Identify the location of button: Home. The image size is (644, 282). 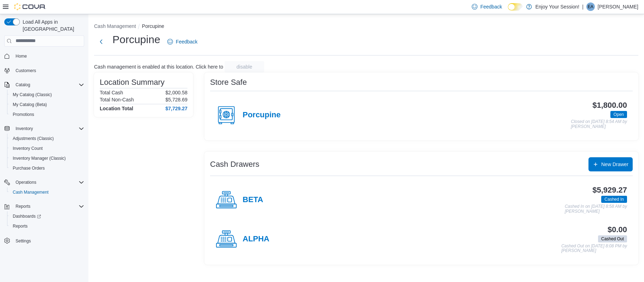
(44, 56).